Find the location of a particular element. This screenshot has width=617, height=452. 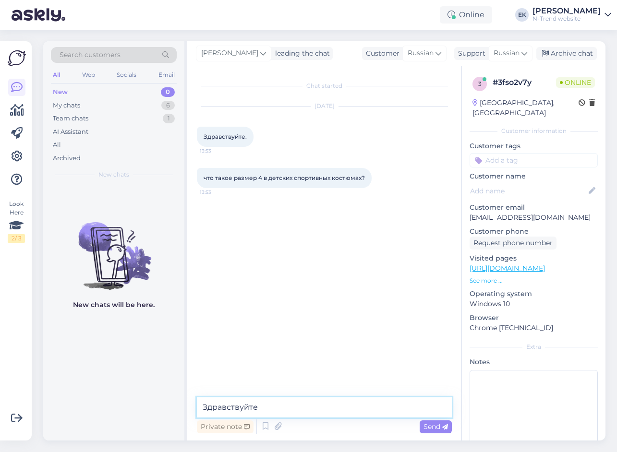

p: Operating system is located at coordinates (533, 294).